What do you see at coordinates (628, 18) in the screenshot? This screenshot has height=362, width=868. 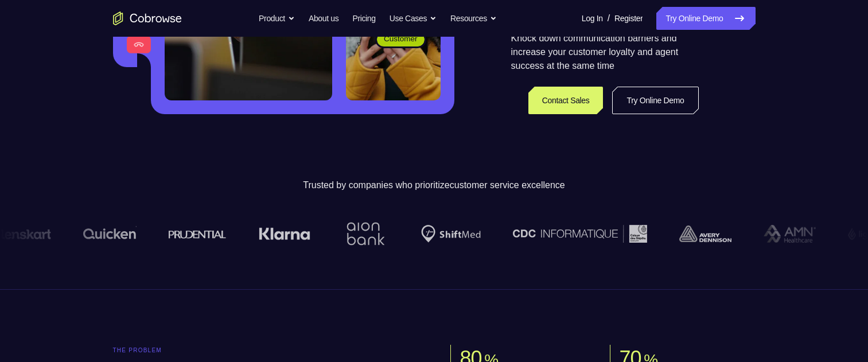 I see `a: Register` at bounding box center [628, 18].